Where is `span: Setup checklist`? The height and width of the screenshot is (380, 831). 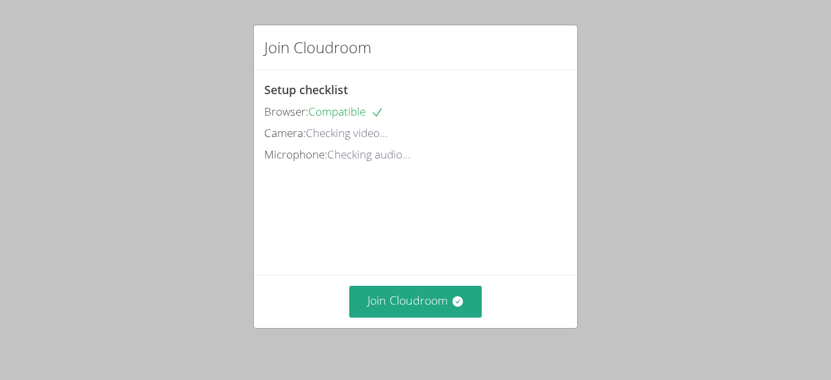
span: Setup checklist is located at coordinates (306, 90).